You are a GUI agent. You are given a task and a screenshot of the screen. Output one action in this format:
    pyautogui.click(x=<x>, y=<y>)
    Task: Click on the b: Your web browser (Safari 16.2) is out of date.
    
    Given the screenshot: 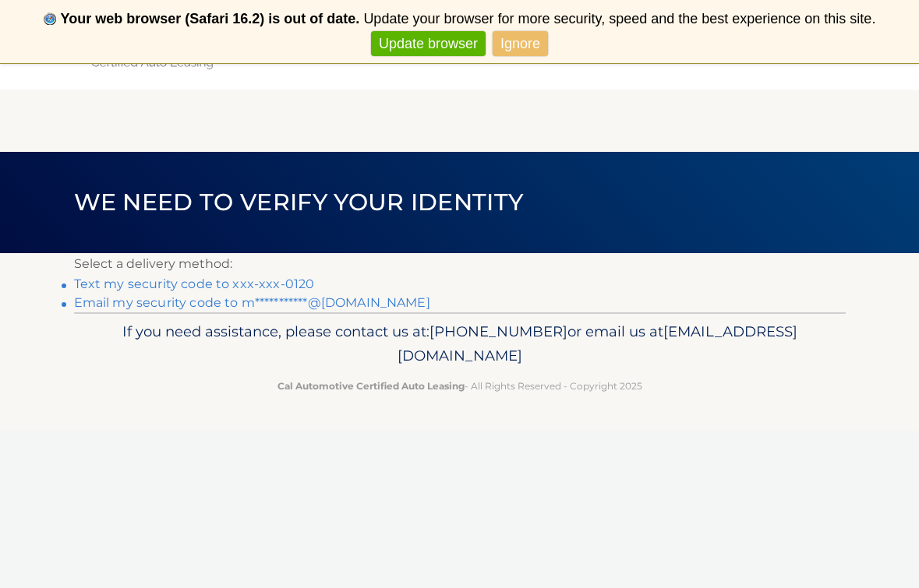 What is the action you would take?
    pyautogui.click(x=210, y=19)
    